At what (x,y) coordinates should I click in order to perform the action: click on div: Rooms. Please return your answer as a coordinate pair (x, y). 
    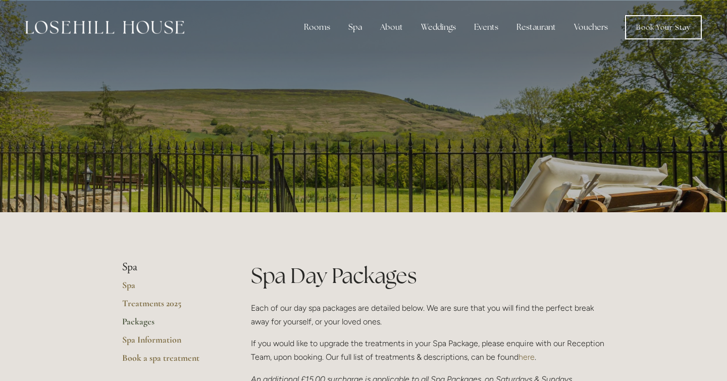
    Looking at the image, I should click on (317, 27).